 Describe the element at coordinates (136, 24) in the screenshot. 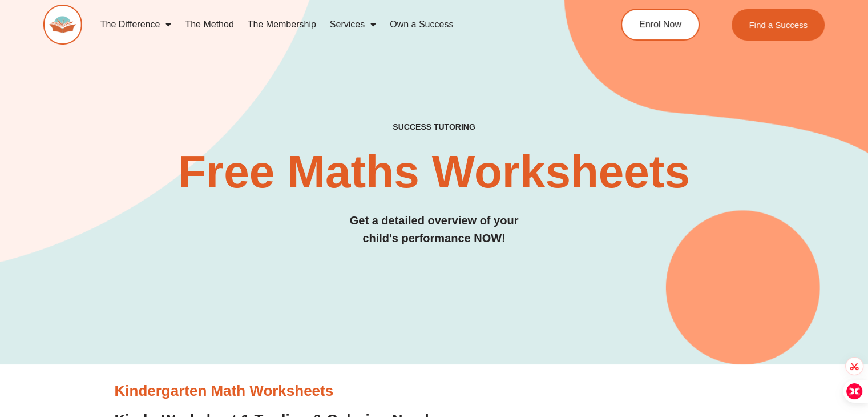

I see `a: The Difference` at that location.